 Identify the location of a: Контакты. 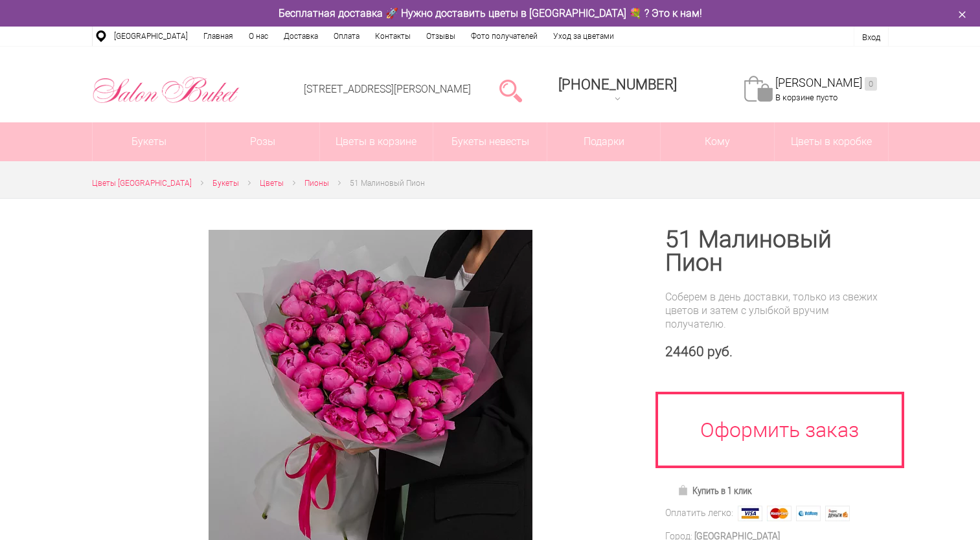
(393, 36).